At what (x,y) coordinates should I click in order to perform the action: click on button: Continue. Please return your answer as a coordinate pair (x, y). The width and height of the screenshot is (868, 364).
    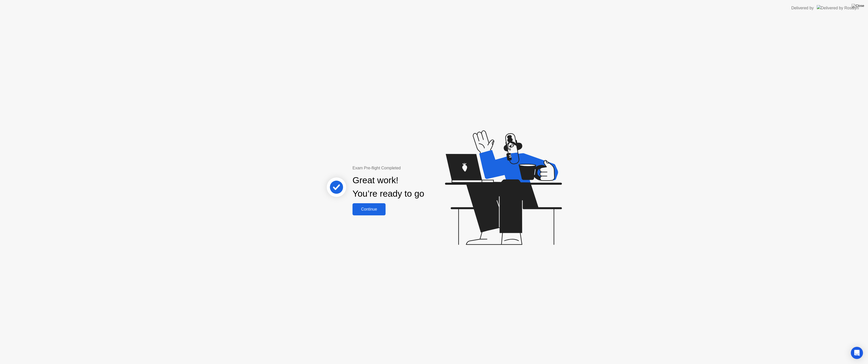
    Looking at the image, I should click on (369, 209).